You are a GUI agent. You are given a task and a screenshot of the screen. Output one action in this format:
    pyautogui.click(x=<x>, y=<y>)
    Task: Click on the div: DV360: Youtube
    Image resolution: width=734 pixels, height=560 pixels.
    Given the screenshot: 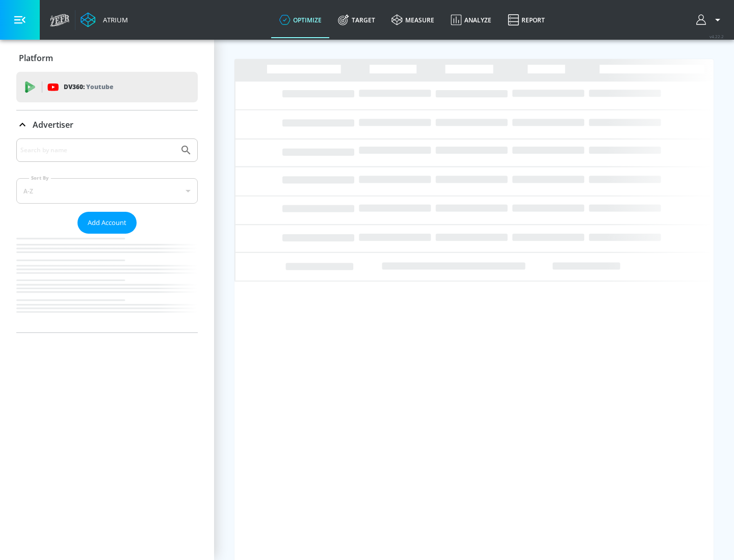 What is the action you would take?
    pyautogui.click(x=107, y=87)
    